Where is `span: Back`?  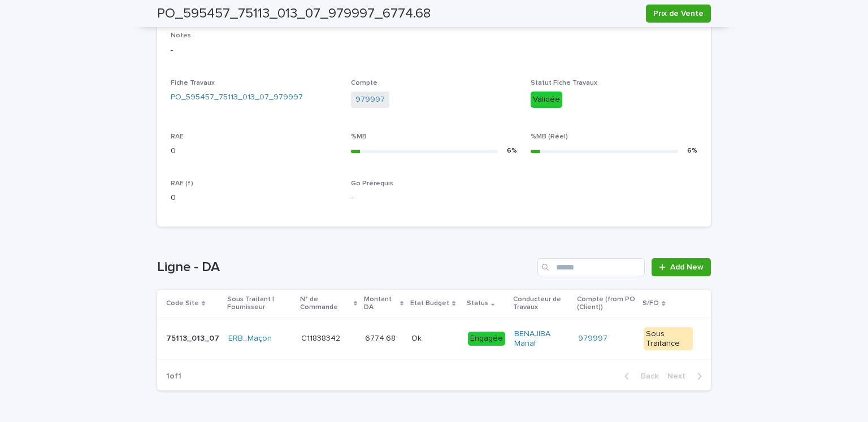
span: Back is located at coordinates (646, 376).